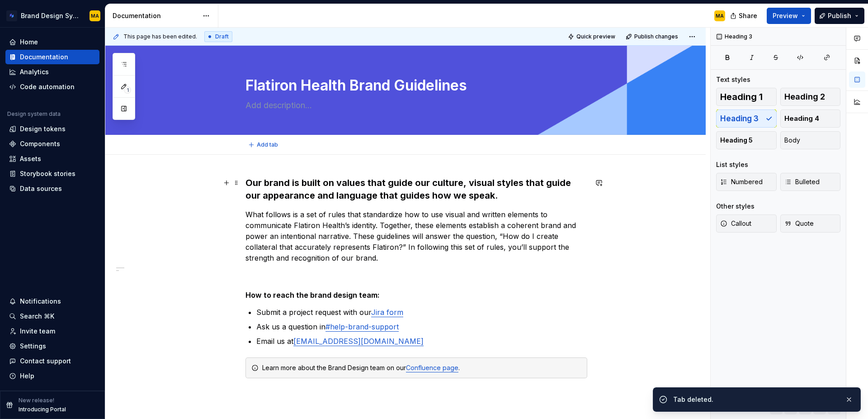 The image size is (868, 419). I want to click on span: Preview, so click(785, 16).